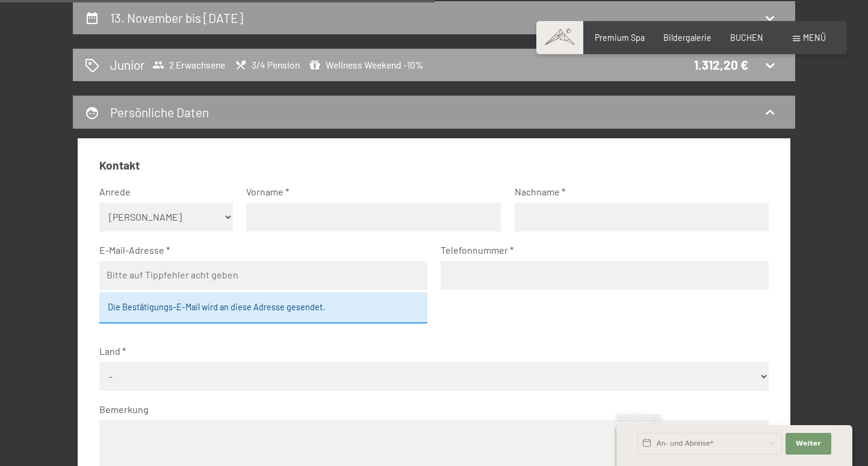 The height and width of the screenshot is (466, 868). What do you see at coordinates (599, 250) in the screenshot?
I see `label: Telefonnummer` at bounding box center [599, 250].